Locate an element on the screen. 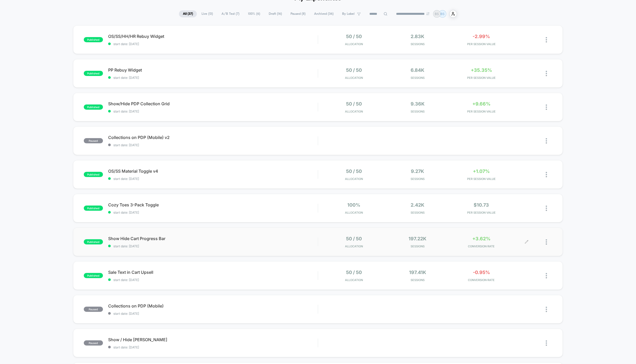 This screenshot has width=636, height=364. span: -2.99% is located at coordinates (481, 36).